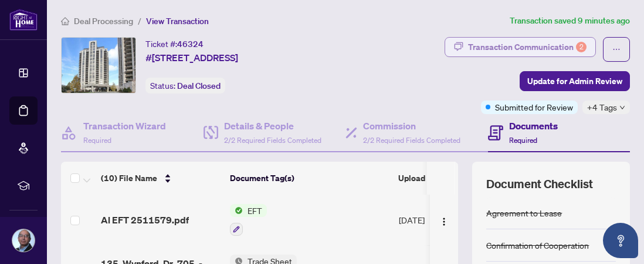 Image resolution: width=644 pixels, height=264 pixels. I want to click on div: 2, so click(582, 47).